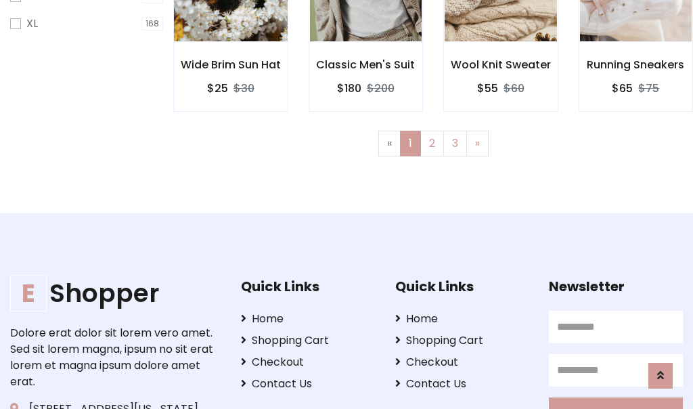 This screenshot has width=693, height=409. Describe the element at coordinates (28, 293) in the screenshot. I see `span: E` at that location.